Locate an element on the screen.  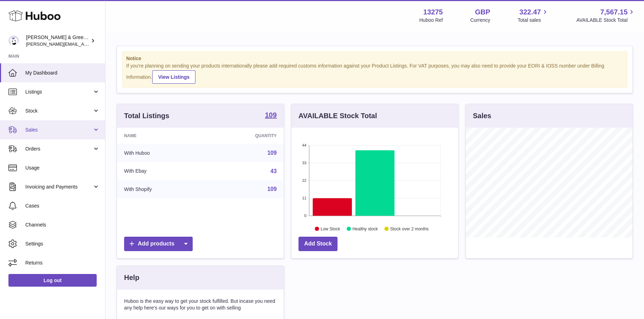
a: 322.47 Total sales is located at coordinates (533, 16).